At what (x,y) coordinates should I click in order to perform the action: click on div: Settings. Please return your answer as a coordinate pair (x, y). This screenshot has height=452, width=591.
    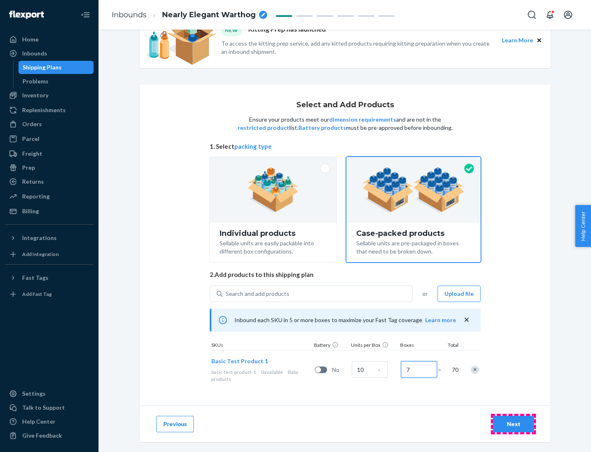
    Looking at the image, I should click on (34, 393).